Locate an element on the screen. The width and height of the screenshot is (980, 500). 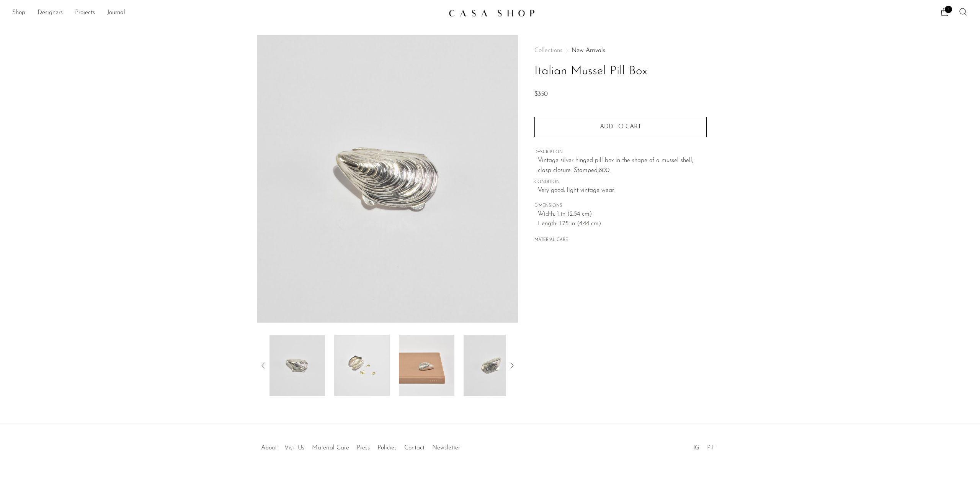
a: IG is located at coordinates (696, 447).